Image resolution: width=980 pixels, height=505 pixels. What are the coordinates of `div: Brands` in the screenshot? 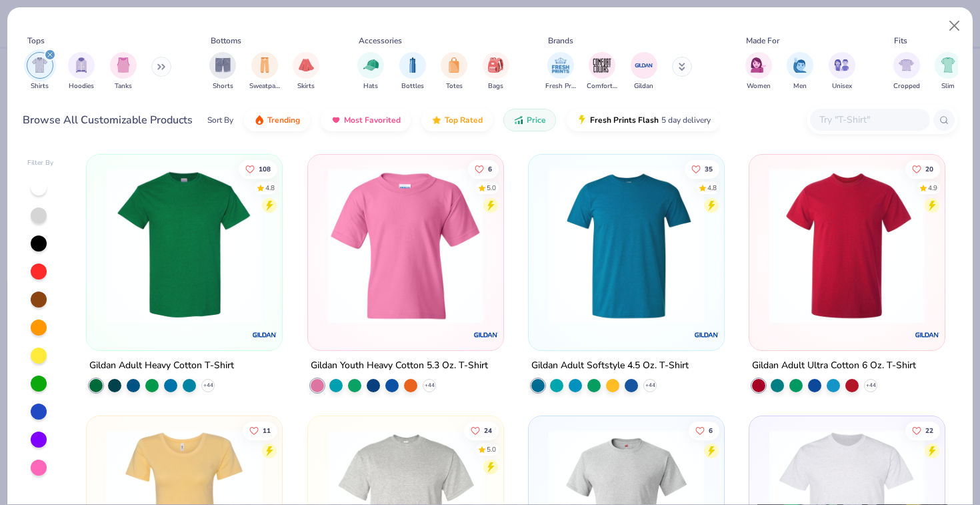 It's located at (561, 41).